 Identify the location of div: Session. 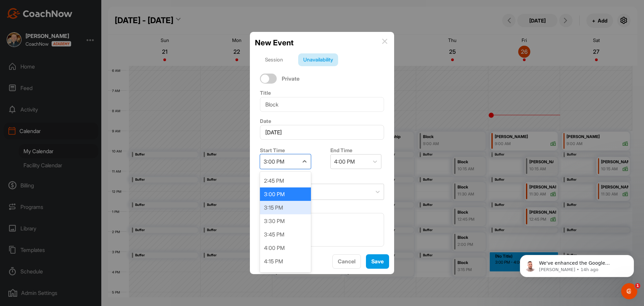
(274, 60).